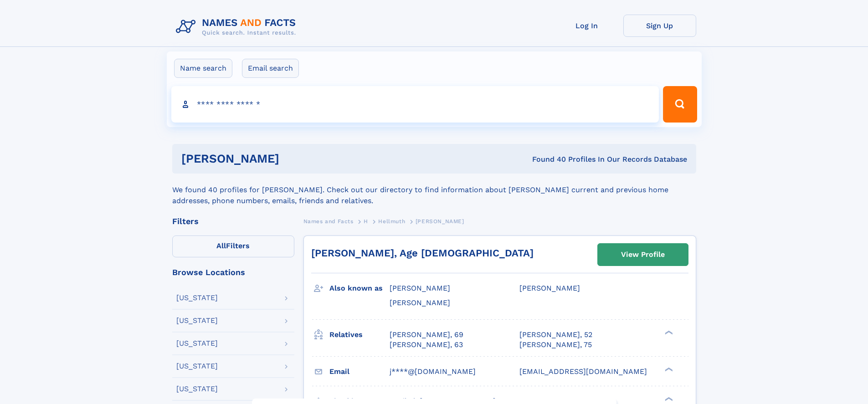 Image resolution: width=868 pixels, height=404 pixels. Describe the element at coordinates (221, 246) in the screenshot. I see `span: All` at that location.